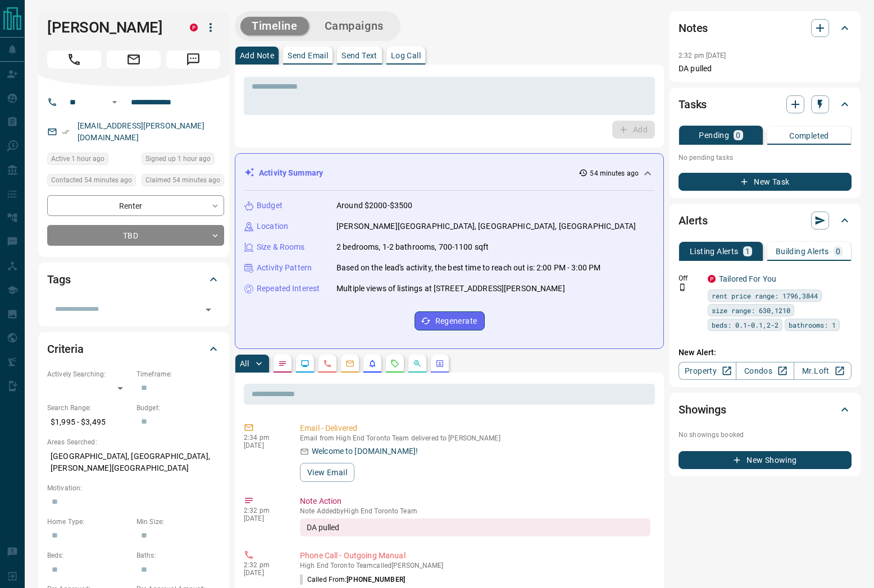 The width and height of the screenshot is (874, 588). Describe the element at coordinates (78, 159) in the screenshot. I see `span: Active 1 hour ago` at that location.